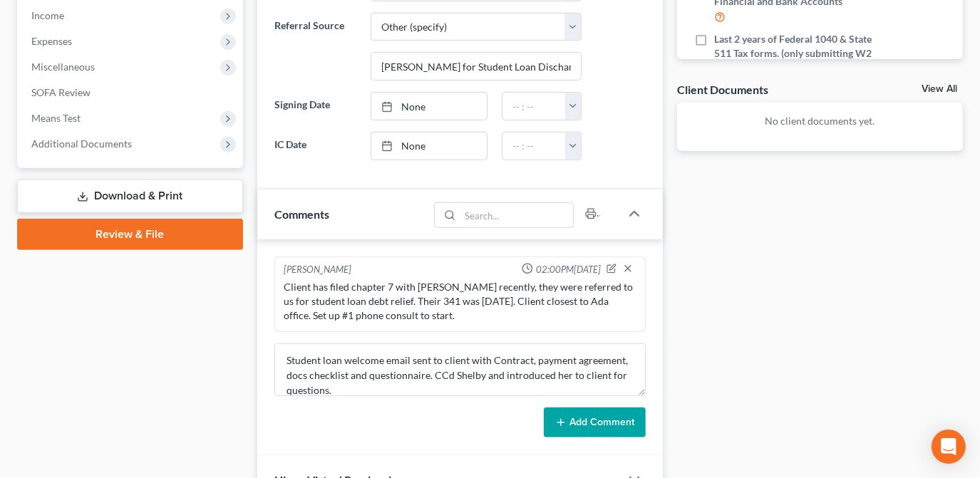  What do you see at coordinates (81, 144) in the screenshot?
I see `span: Additional Documents` at bounding box center [81, 144].